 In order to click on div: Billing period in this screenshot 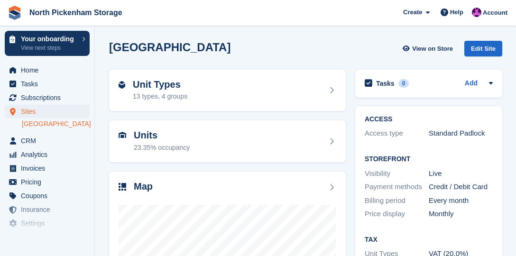, I will do `click(396, 200)`.